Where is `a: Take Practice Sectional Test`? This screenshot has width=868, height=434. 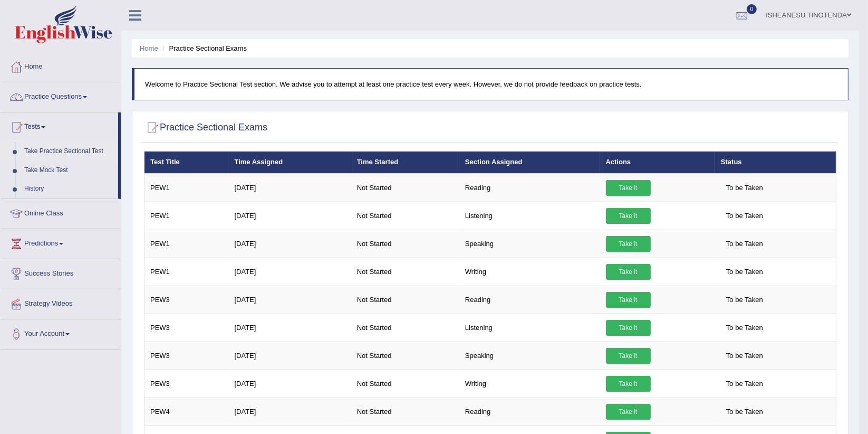 a: Take Practice Sectional Test is located at coordinates (68, 152).